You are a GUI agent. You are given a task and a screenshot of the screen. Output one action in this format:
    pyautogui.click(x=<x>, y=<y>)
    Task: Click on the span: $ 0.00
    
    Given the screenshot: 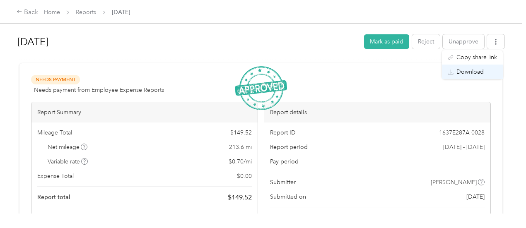 What is the action you would take?
    pyautogui.click(x=244, y=176)
    